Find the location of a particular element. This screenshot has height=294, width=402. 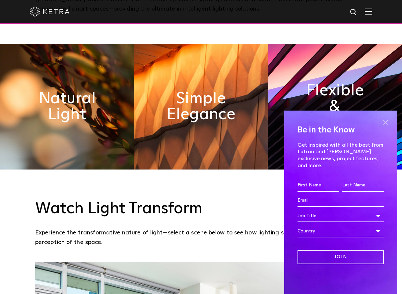

input: Email is located at coordinates (341, 201).